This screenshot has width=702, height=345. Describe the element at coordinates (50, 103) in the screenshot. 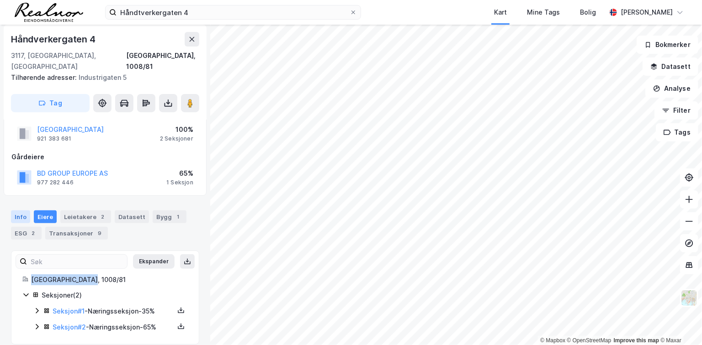

I see `button: Tag` at that location.